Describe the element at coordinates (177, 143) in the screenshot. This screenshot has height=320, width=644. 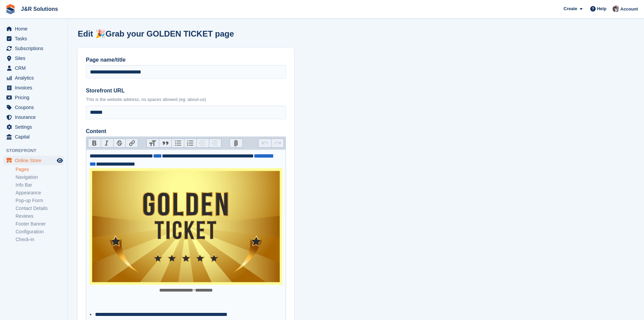
I see `button: Bullets` at that location.